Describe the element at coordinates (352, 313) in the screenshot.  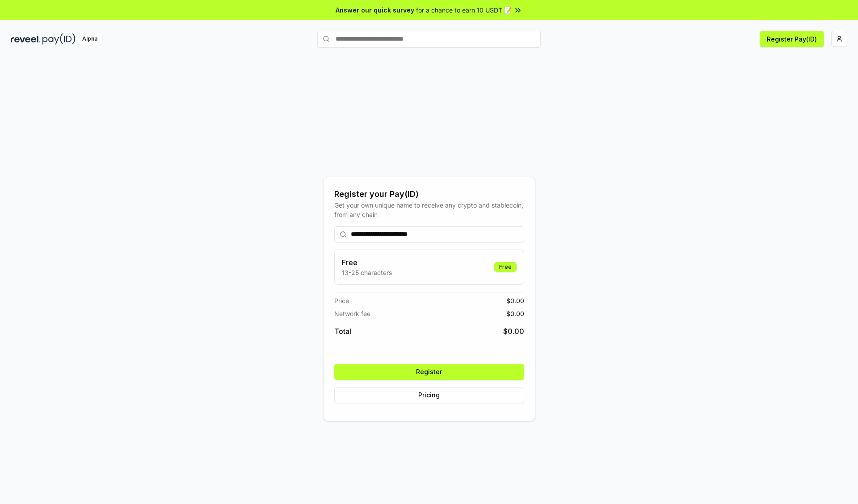
I see `span: Network fee` at that location.